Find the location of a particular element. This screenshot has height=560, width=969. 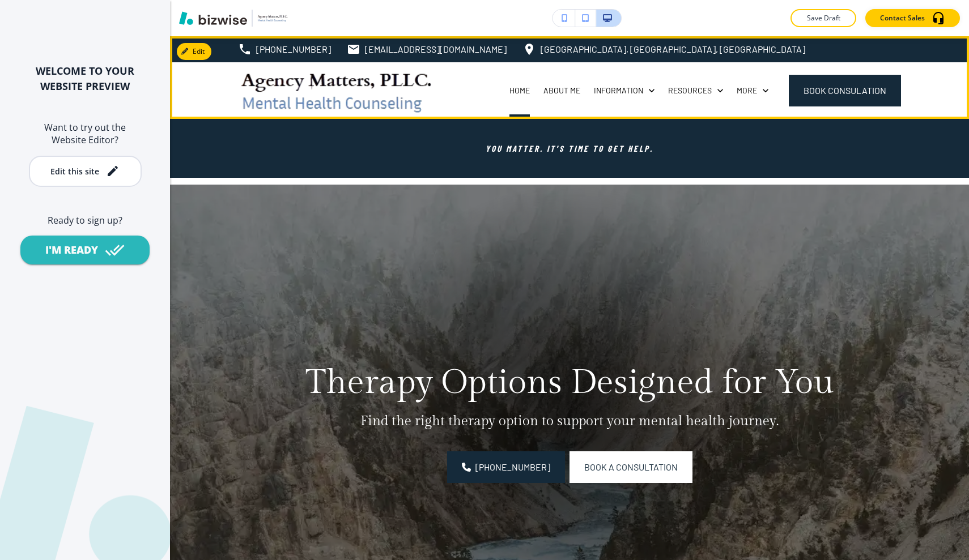

h6: Ready to sign up? is located at coordinates (85, 220).